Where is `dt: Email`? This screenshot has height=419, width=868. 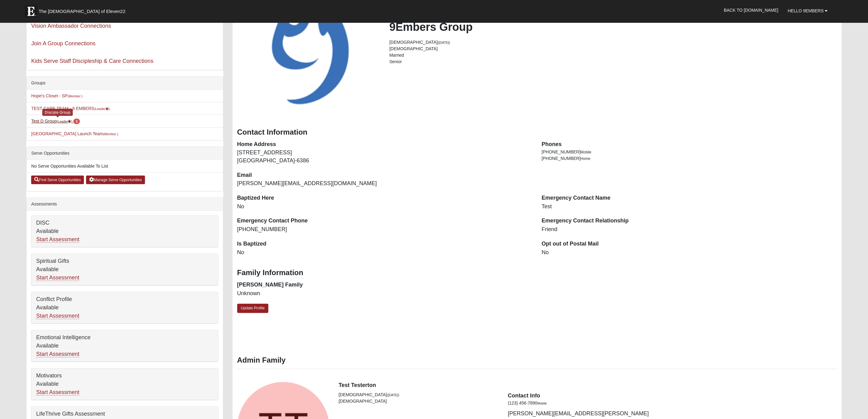
dt: Email is located at coordinates (385, 175).